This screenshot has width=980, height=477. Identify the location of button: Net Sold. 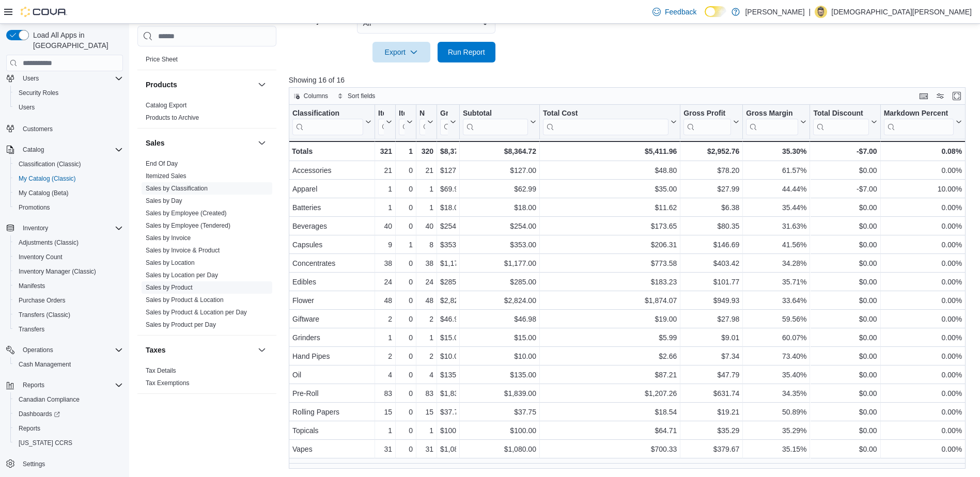
(427, 122).